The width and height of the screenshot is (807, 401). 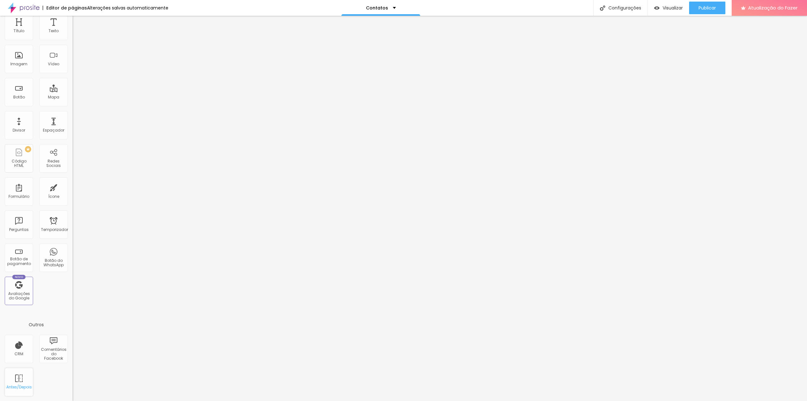 I want to click on font: Contatos, so click(x=377, y=8).